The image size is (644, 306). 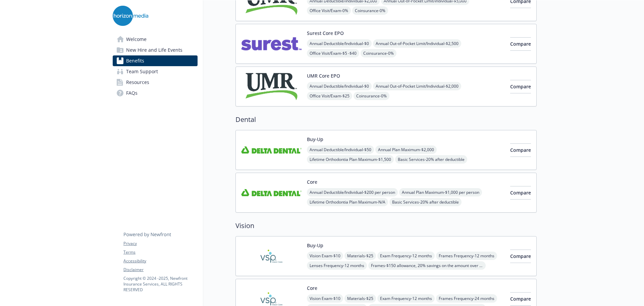 What do you see at coordinates (155, 61) in the screenshot?
I see `a: Benefits` at bounding box center [155, 61].